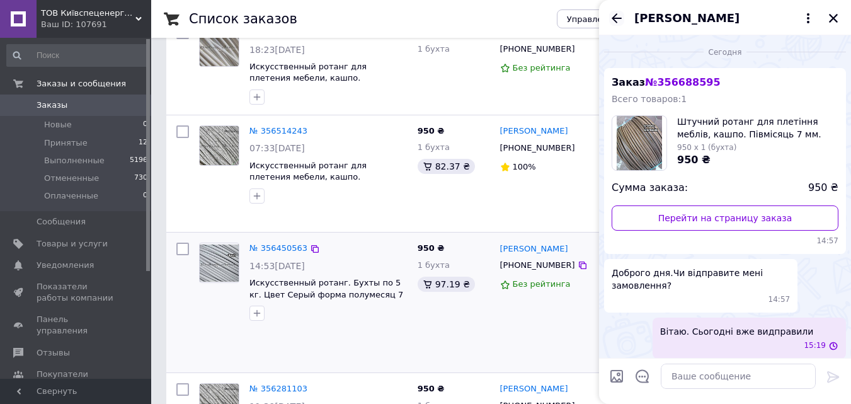 This screenshot has width=851, height=404. I want to click on span: Вітаю. Сьогодні вже видправили, so click(737, 331).